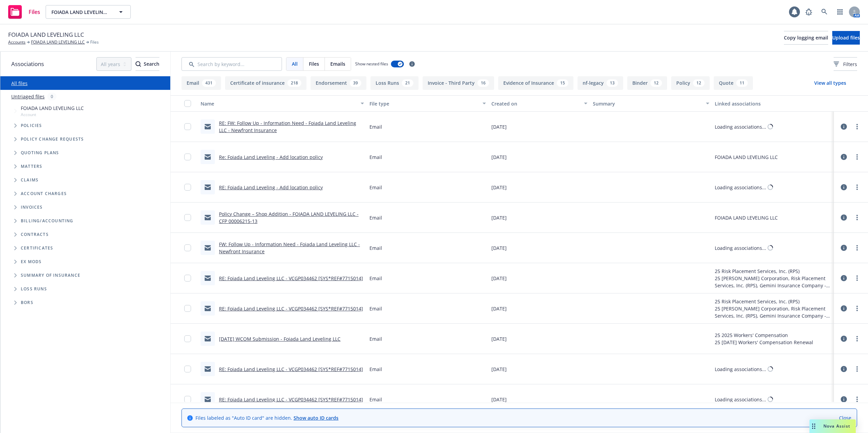  What do you see at coordinates (764, 335) in the screenshot?
I see `div: 25 2025 Workers' Compensation` at bounding box center [764, 335].